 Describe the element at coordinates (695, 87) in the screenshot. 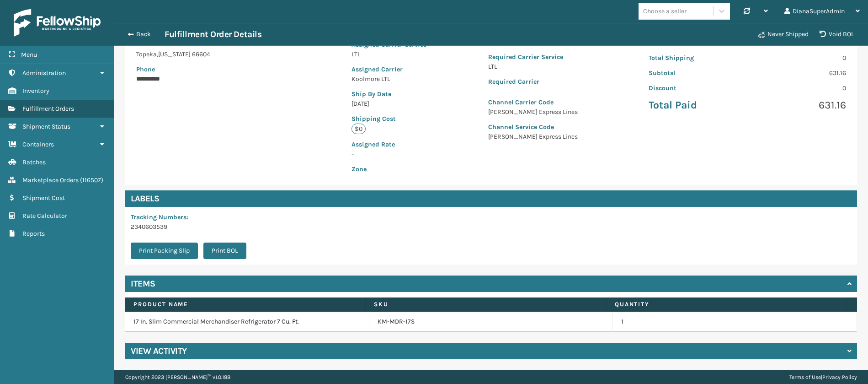

I see `p: Discount` at that location.